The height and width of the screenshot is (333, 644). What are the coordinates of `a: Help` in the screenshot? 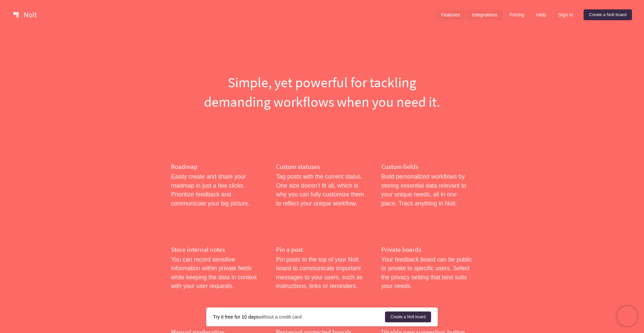 It's located at (542, 15).